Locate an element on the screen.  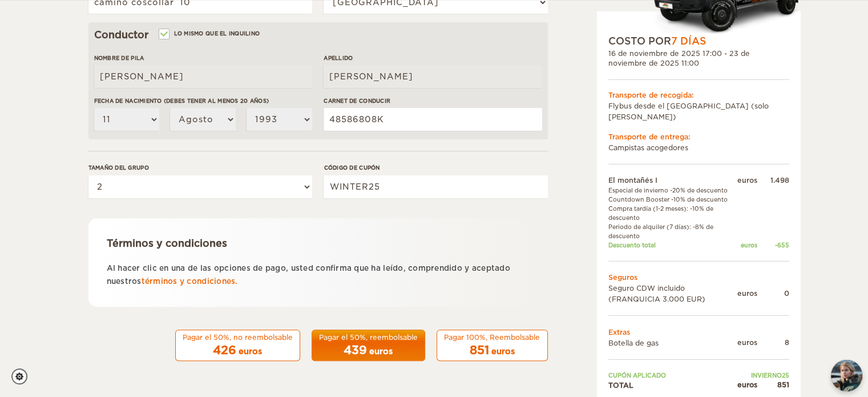
font: Código de cupón is located at coordinates (352, 167).